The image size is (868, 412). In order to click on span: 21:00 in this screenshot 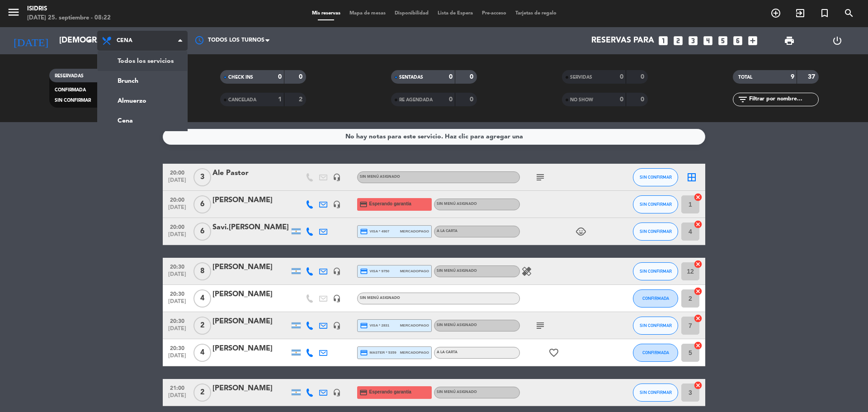, I will do `click(177, 387)`.